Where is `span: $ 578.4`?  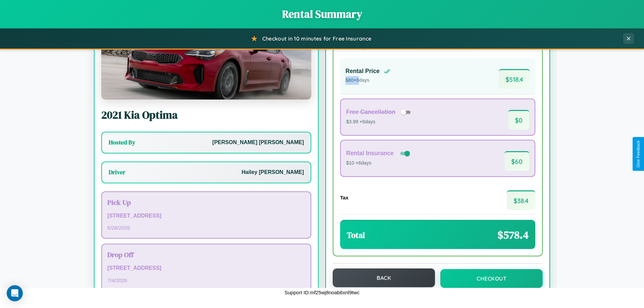
span: $ 578.4 is located at coordinates (513, 235).